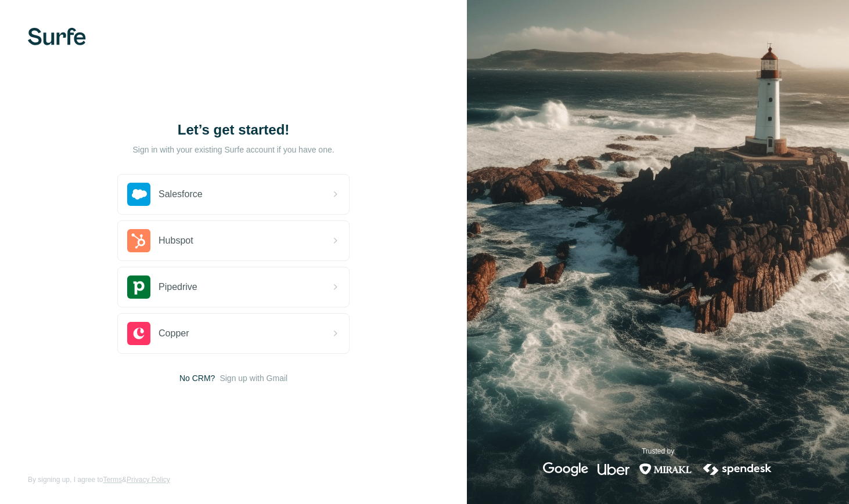 The height and width of the screenshot is (504, 849). What do you see at coordinates (180, 195) in the screenshot?
I see `span: Salesforce` at bounding box center [180, 195].